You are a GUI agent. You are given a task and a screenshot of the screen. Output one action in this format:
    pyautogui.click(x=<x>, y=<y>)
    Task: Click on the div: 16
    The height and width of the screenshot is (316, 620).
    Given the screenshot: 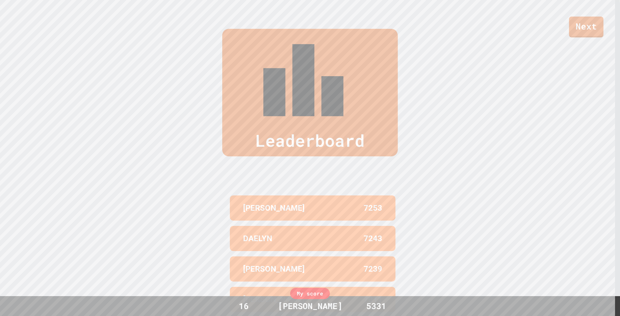 What is the action you would take?
    pyautogui.click(x=244, y=306)
    